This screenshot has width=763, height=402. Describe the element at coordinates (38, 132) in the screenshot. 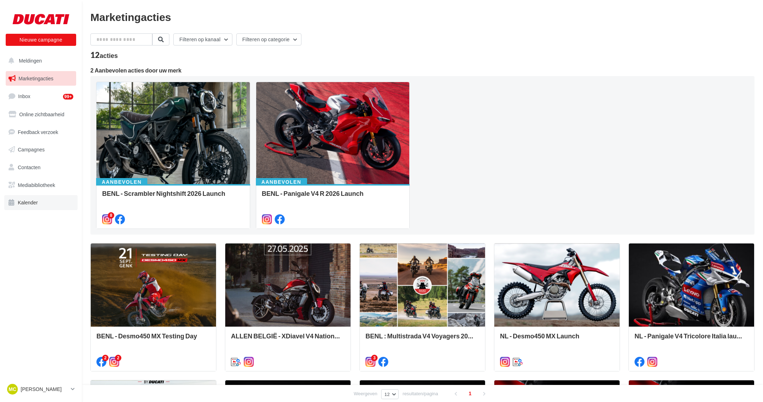

I see `span: Feedback verzoek` at that location.